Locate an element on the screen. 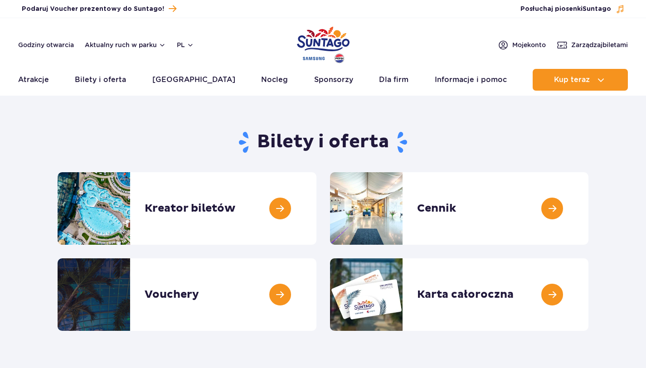 The height and width of the screenshot is (368, 646). button: Kup teraz is located at coordinates (581, 80).